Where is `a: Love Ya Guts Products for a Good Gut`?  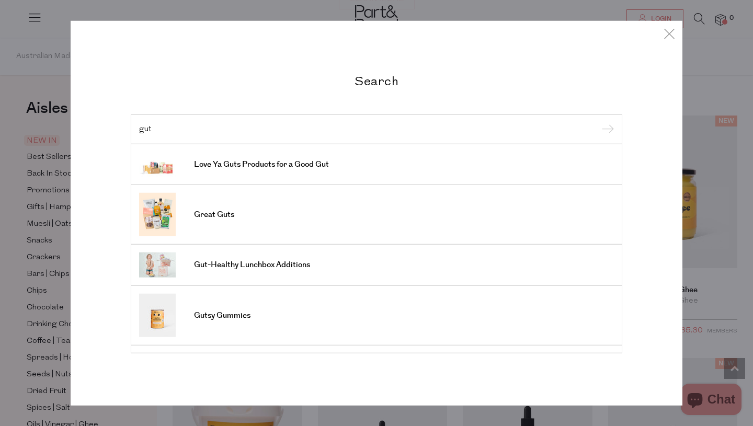 a: Love Ya Guts Products for a Good Gut is located at coordinates (376, 164).